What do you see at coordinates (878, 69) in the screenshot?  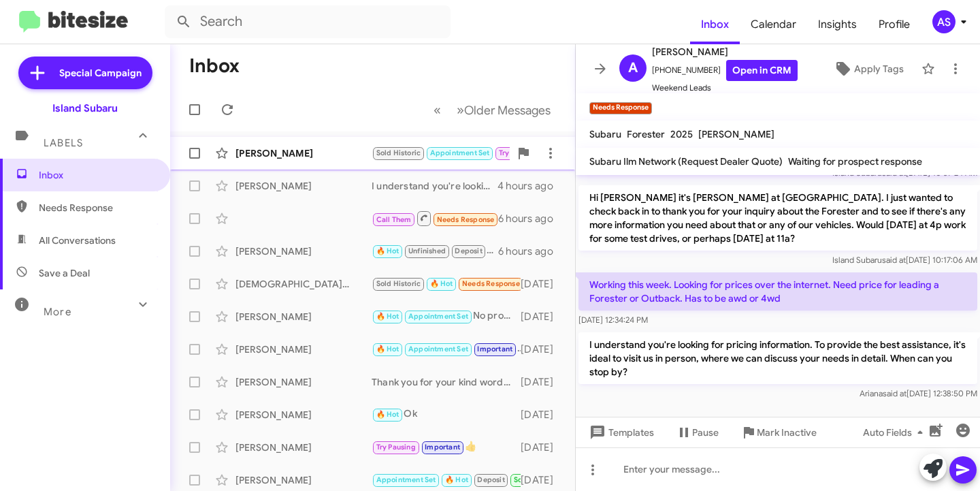 I see `span: Apply Tags` at bounding box center [878, 69].